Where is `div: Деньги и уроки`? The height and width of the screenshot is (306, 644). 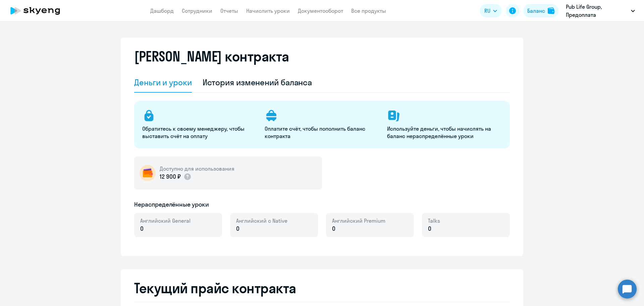 div: Деньги и уроки is located at coordinates (163, 82).